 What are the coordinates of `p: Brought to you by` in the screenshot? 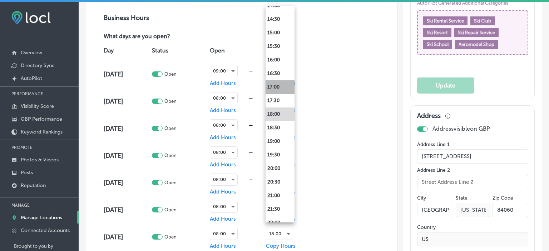 It's located at (46, 246).